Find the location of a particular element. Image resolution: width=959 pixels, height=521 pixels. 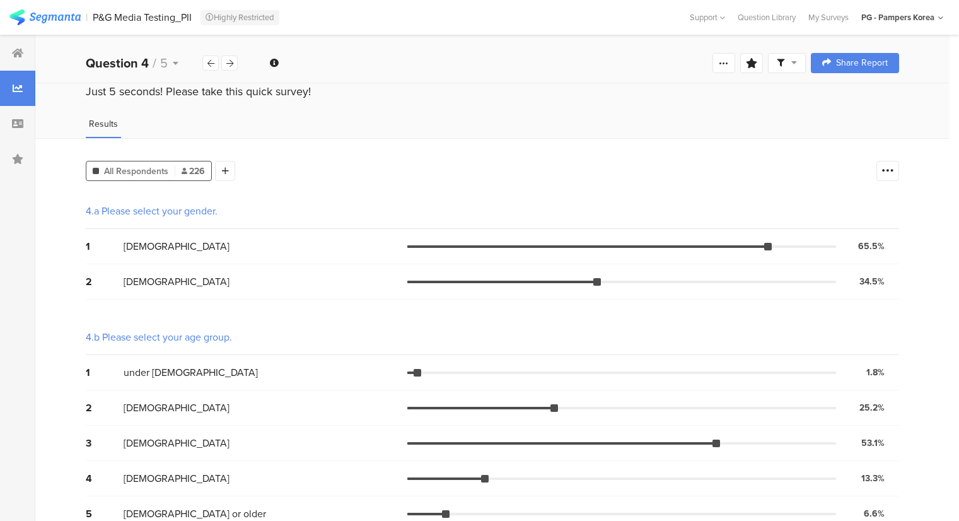

div: 34.5% is located at coordinates (872, 281).